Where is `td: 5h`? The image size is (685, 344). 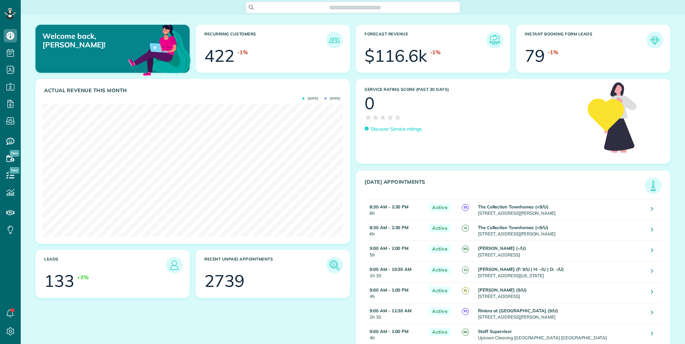 td: 5h is located at coordinates (395, 251).